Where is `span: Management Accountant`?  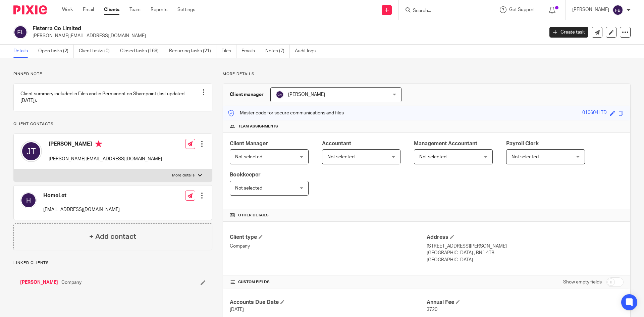
span: Management Accountant is located at coordinates (445, 143).